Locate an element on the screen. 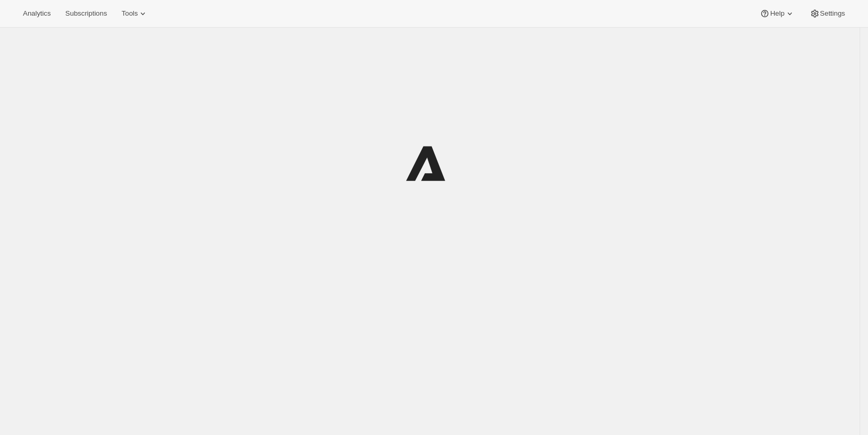 This screenshot has width=868, height=435. span: Settings is located at coordinates (833, 14).